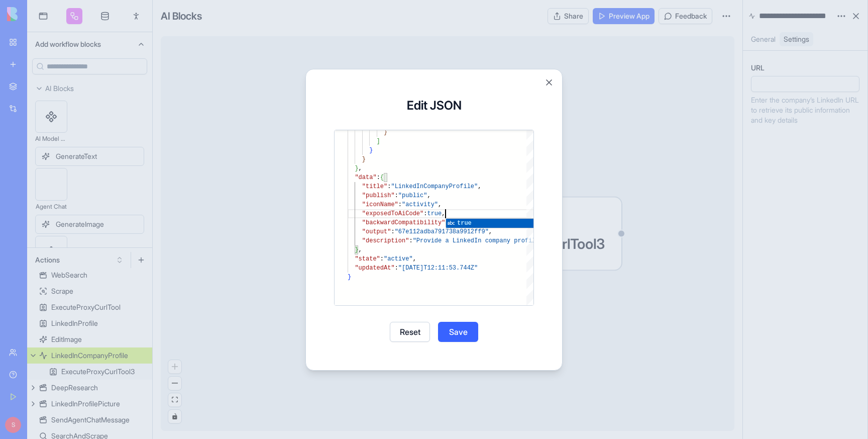 Image resolution: width=868 pixels, height=439 pixels. I want to click on button: Save, so click(458, 332).